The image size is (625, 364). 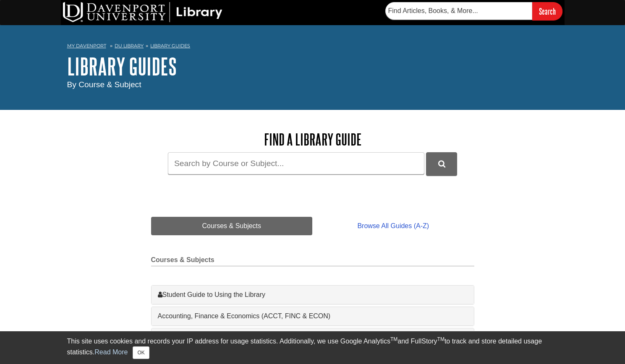 I want to click on a: Student Guide to Using the Library, so click(x=313, y=295).